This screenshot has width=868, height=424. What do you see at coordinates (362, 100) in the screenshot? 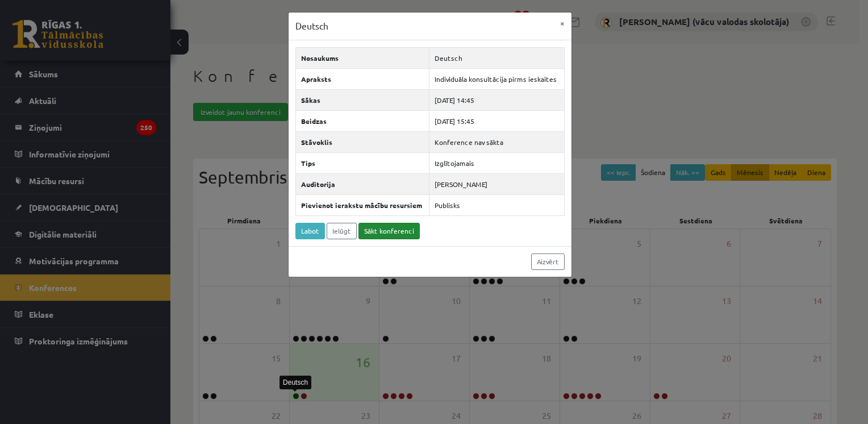
I see `th: Sākas` at bounding box center [362, 100].